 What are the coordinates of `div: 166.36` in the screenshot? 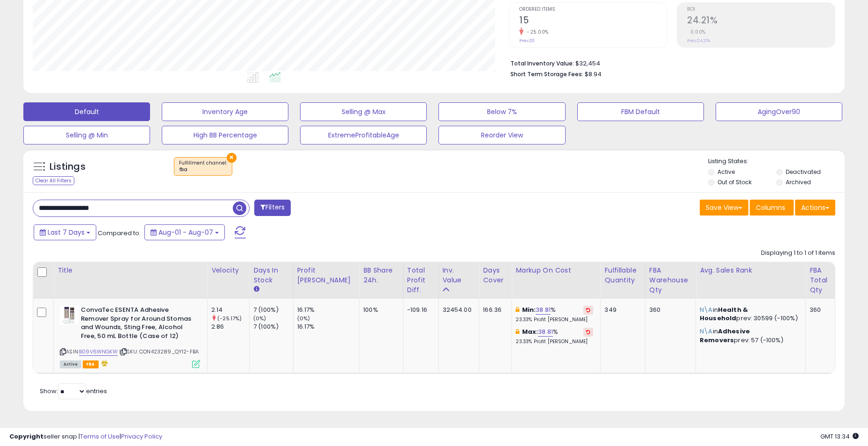 It's located at (494, 310).